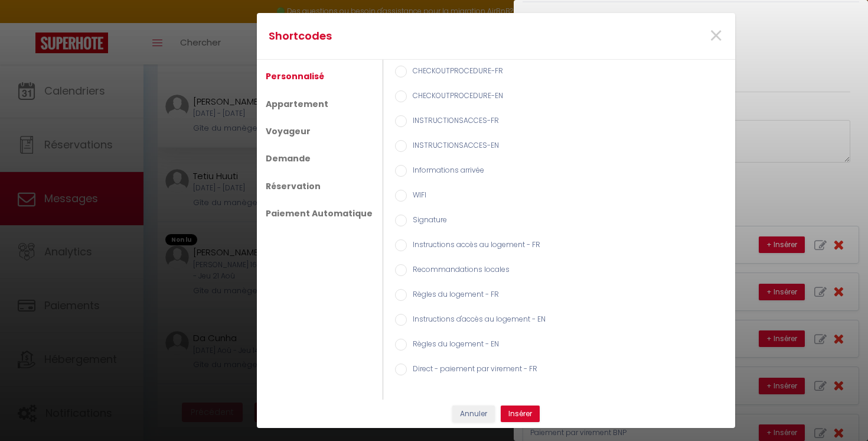 The image size is (868, 441). What do you see at coordinates (453, 295) in the screenshot?
I see `label: Règles du logement - FR` at bounding box center [453, 295].